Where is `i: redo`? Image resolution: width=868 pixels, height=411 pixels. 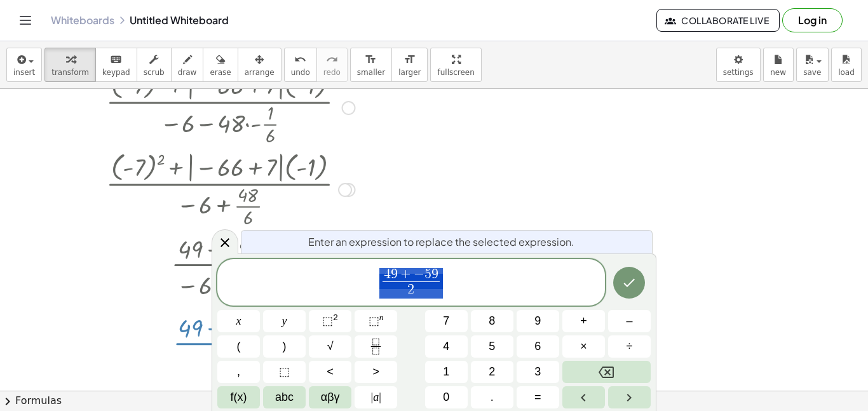
i: redo is located at coordinates (331, 60).